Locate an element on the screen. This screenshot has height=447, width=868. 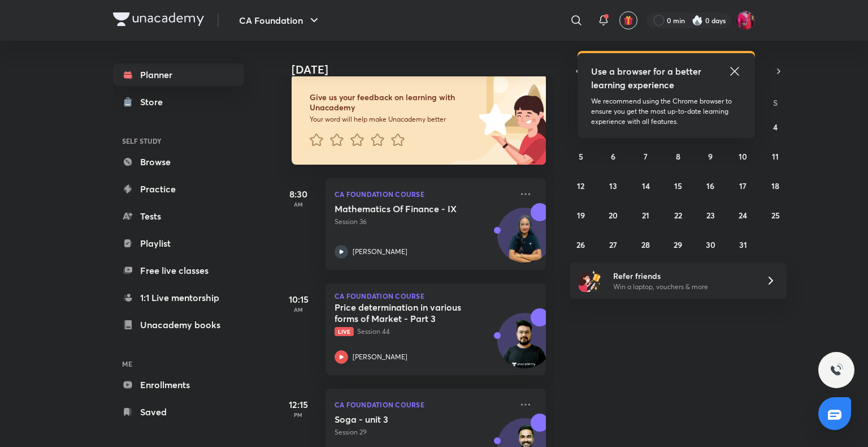
h5: 8:30 is located at coordinates (298, 194).